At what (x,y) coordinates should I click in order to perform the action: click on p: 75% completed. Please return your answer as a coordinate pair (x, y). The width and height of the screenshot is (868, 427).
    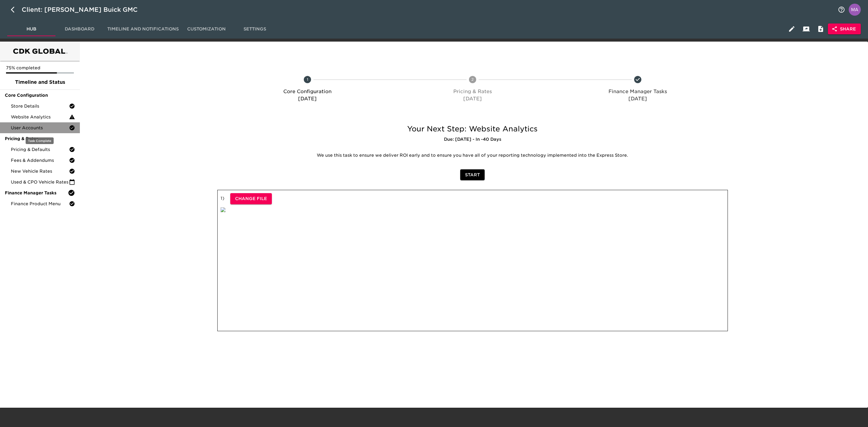
    Looking at the image, I should click on (40, 68).